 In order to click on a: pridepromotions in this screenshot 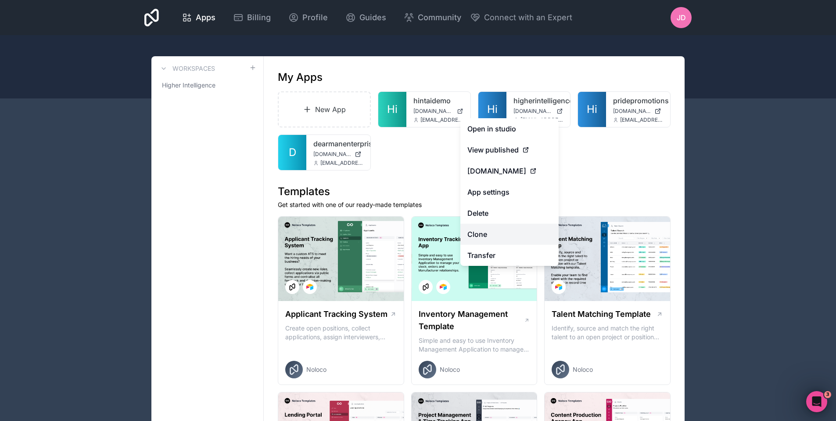, I will do `click(638, 101)`.